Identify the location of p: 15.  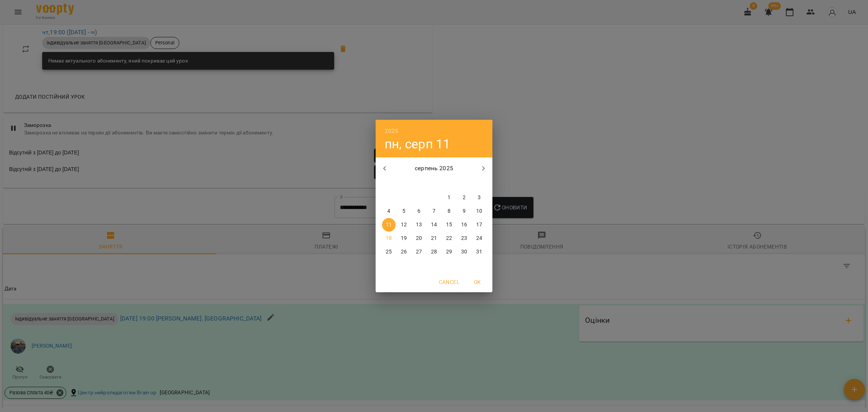
(449, 225).